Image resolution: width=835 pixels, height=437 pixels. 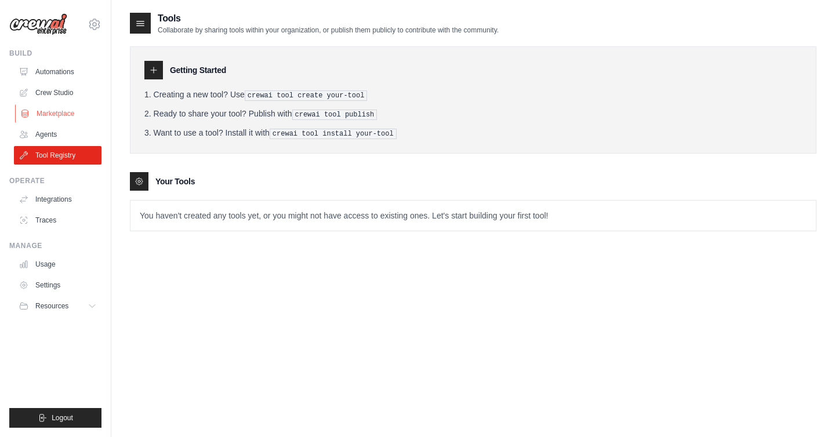 I want to click on pre: crewai tool create your-tool, so click(x=306, y=96).